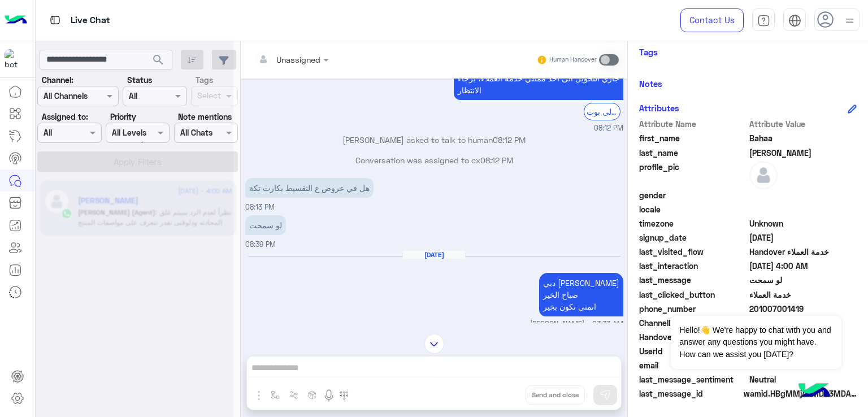 The image size is (868, 417). What do you see at coordinates (693, 195) in the screenshot?
I see `span: gender` at bounding box center [693, 195].